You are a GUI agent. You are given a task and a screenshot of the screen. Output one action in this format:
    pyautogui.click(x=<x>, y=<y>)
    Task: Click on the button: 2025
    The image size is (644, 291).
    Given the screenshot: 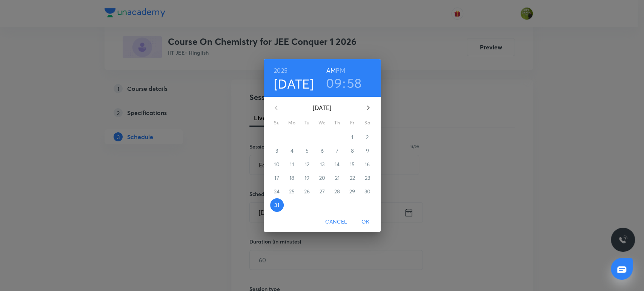 What is the action you would take?
    pyautogui.click(x=281, y=71)
    